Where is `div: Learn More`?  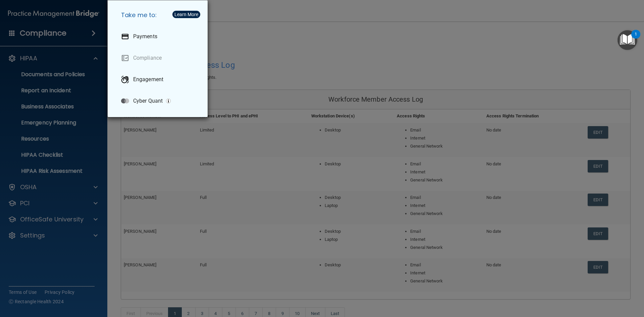
div: Learn More is located at coordinates (186, 14).